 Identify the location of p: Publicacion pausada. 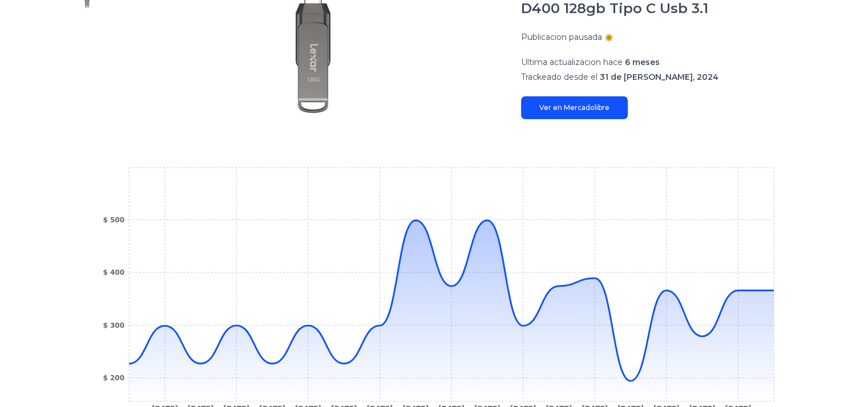
(562, 37).